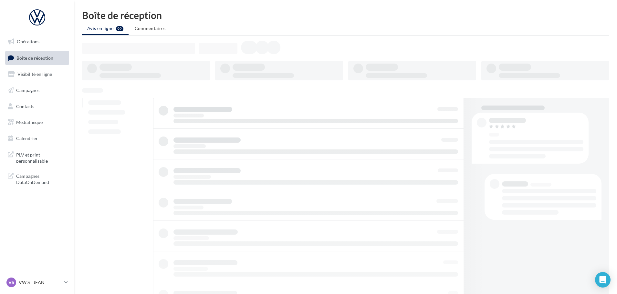 Image resolution: width=617 pixels, height=294 pixels. What do you see at coordinates (37, 138) in the screenshot?
I see `a: Calendrier` at bounding box center [37, 138].